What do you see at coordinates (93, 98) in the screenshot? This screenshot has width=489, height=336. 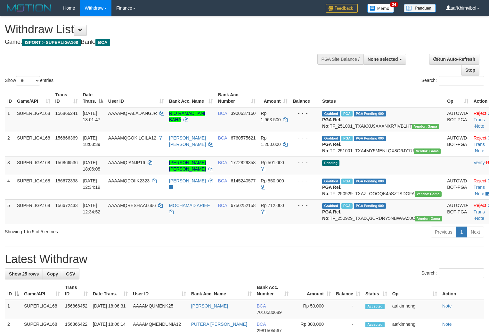 I see `th: Date Trans.: activate to sort column descending` at bounding box center [93, 98].